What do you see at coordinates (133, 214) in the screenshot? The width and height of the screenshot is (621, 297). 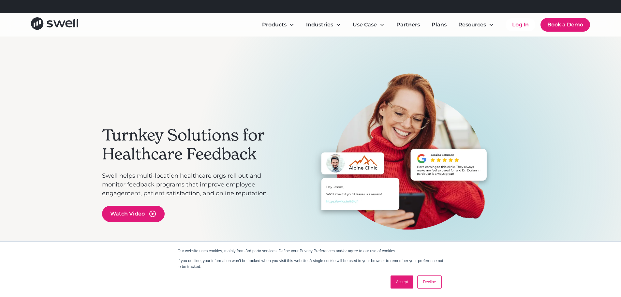 I see `a: open lightbox` at bounding box center [133, 214].